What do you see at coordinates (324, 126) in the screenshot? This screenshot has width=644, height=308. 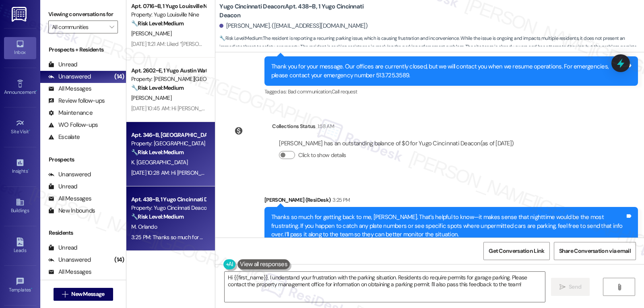 I see `div: 1:58 AM` at bounding box center [324, 126].